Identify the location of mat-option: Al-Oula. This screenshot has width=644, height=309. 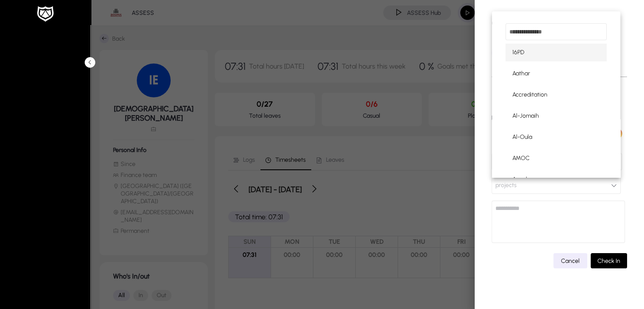
(556, 138).